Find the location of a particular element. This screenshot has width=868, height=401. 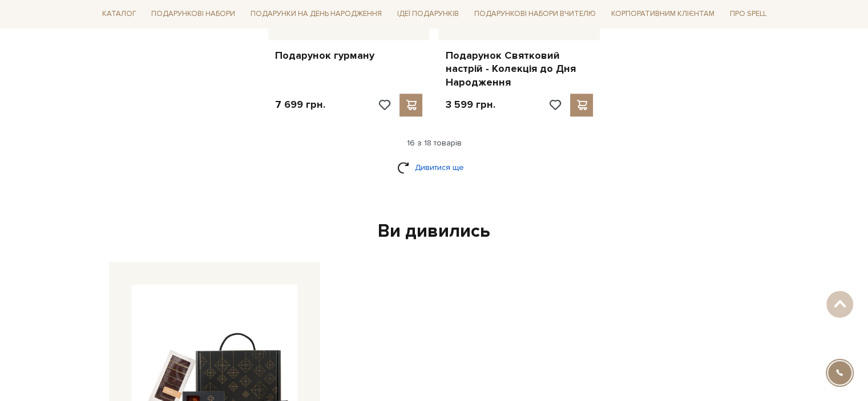

a: Подарунок гурману is located at coordinates (349, 55).